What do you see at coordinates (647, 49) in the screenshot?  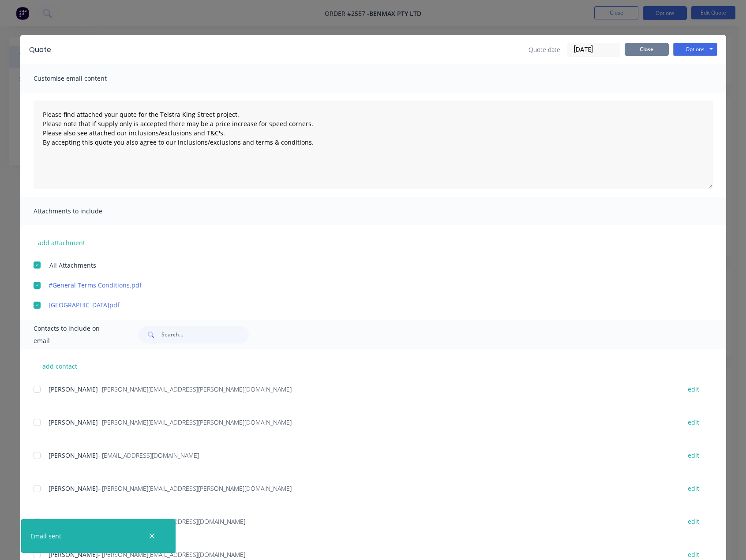 I see `button: Close` at bounding box center [647, 49].